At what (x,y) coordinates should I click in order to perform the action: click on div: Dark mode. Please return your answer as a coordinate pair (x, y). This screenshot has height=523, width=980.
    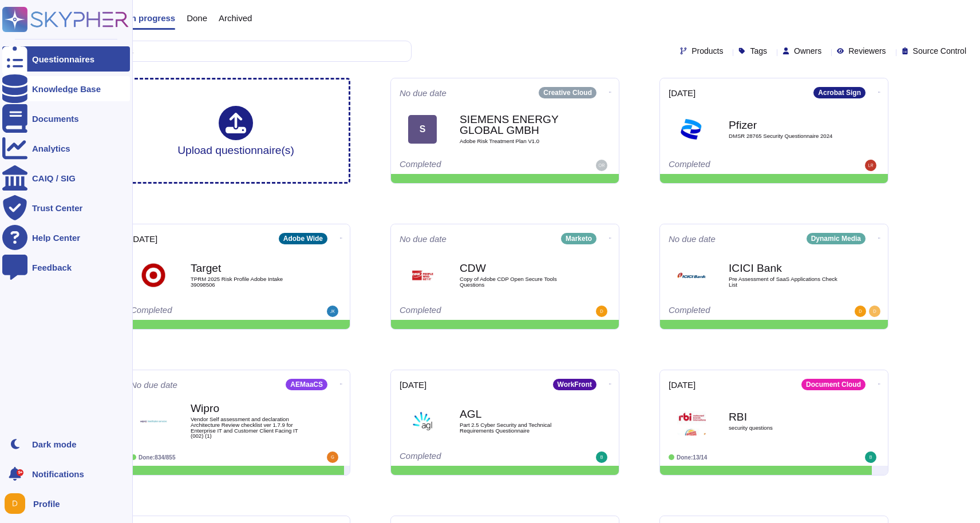
    Looking at the image, I should click on (55, 444).